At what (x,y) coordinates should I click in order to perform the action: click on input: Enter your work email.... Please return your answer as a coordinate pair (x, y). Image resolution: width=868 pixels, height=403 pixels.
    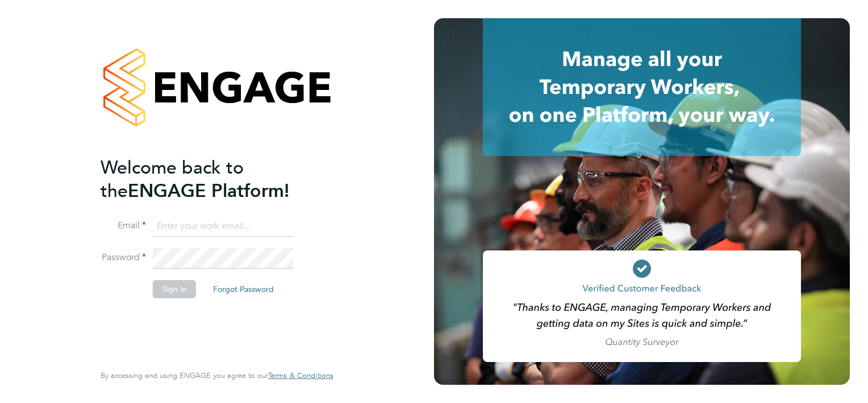
    Looking at the image, I should click on (223, 227).